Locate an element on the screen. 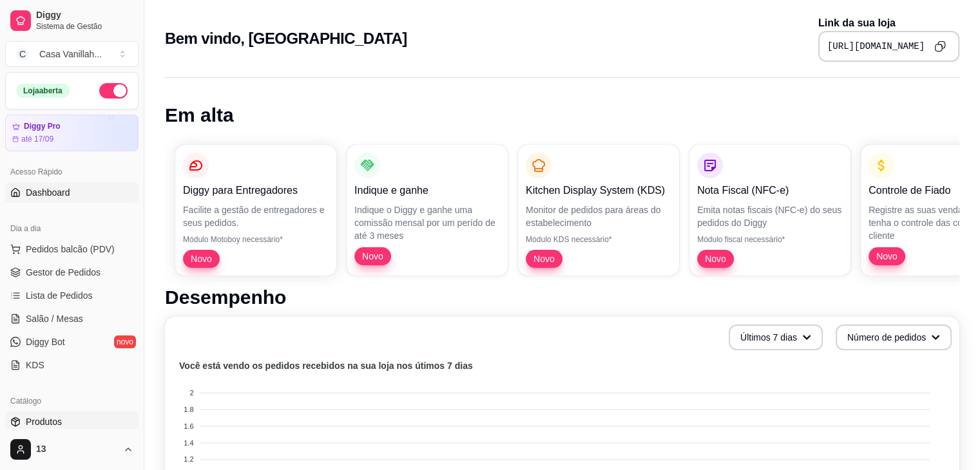 The image size is (980, 470). h1: Em alta is located at coordinates (562, 115).